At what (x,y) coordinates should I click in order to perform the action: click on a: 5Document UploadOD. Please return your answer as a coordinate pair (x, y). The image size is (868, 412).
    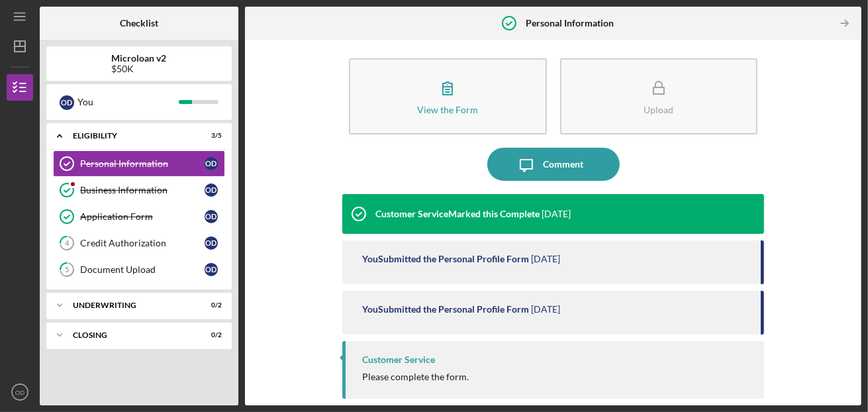
    Looking at the image, I should click on (139, 270).